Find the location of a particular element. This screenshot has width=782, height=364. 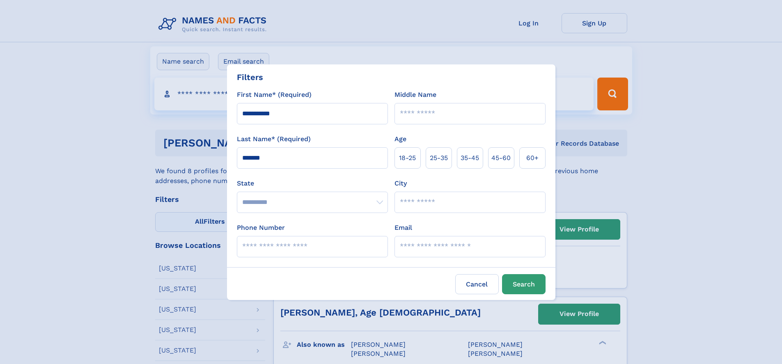

label: Email is located at coordinates (403, 228).